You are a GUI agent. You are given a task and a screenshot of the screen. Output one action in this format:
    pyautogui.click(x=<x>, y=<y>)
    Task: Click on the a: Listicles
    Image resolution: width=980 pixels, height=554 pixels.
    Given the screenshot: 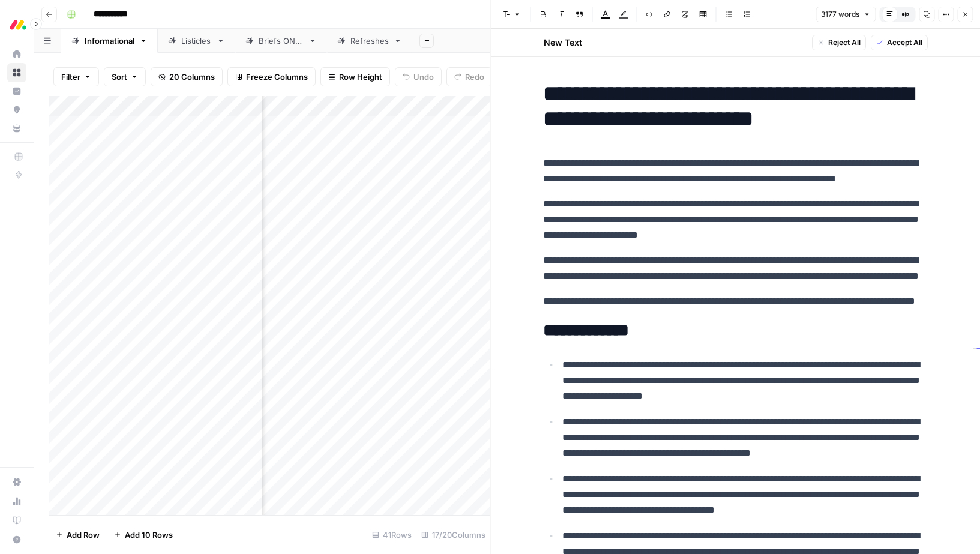 What is the action you would take?
    pyautogui.click(x=197, y=41)
    